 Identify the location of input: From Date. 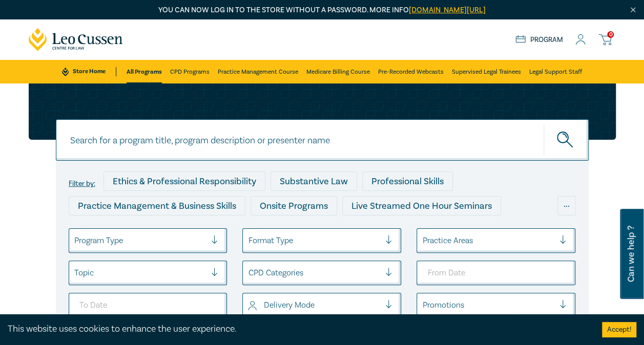
(496, 273).